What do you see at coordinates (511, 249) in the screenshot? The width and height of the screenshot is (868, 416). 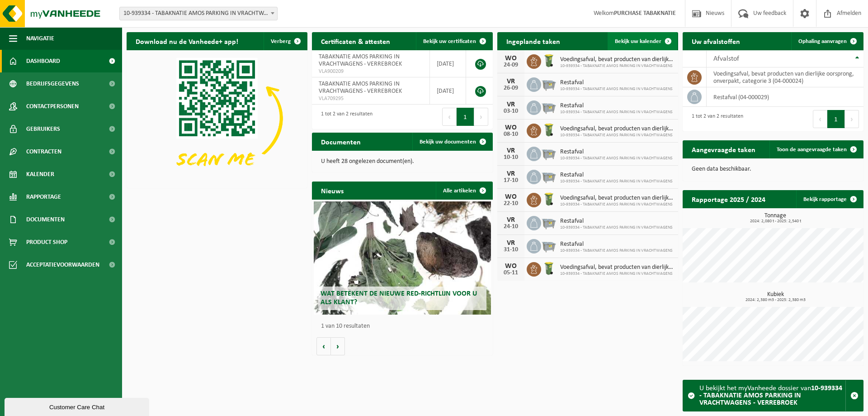 I see `div: 31-10` at bounding box center [511, 249].